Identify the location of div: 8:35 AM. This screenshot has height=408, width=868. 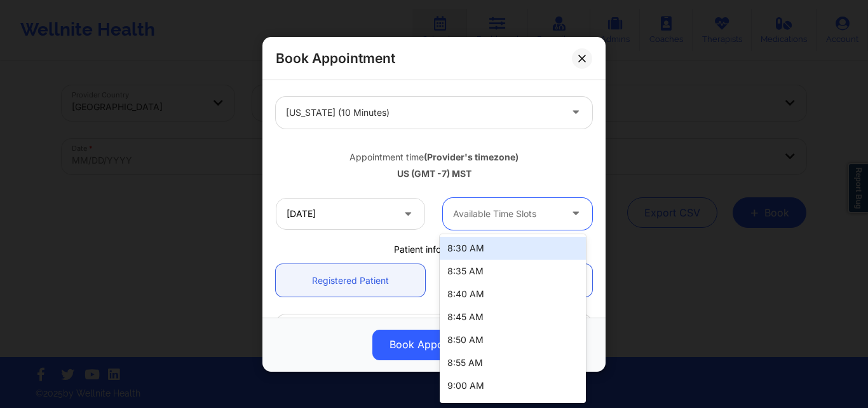
(513, 271).